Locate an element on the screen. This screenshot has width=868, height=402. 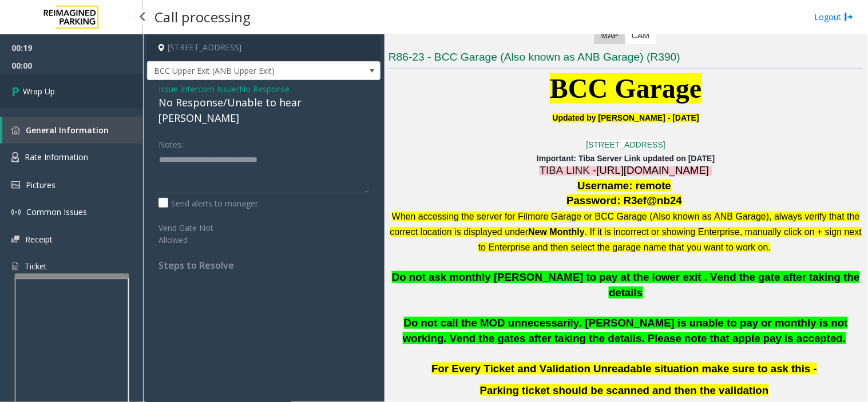
font: BCC Garage is located at coordinates (625, 88).